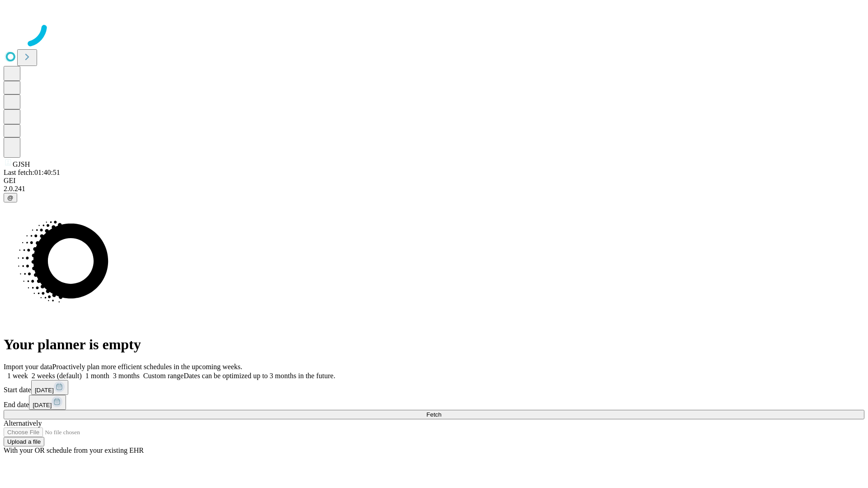 The height and width of the screenshot is (488, 868). What do you see at coordinates (163, 375) in the screenshot?
I see `span: Custom range` at bounding box center [163, 375].